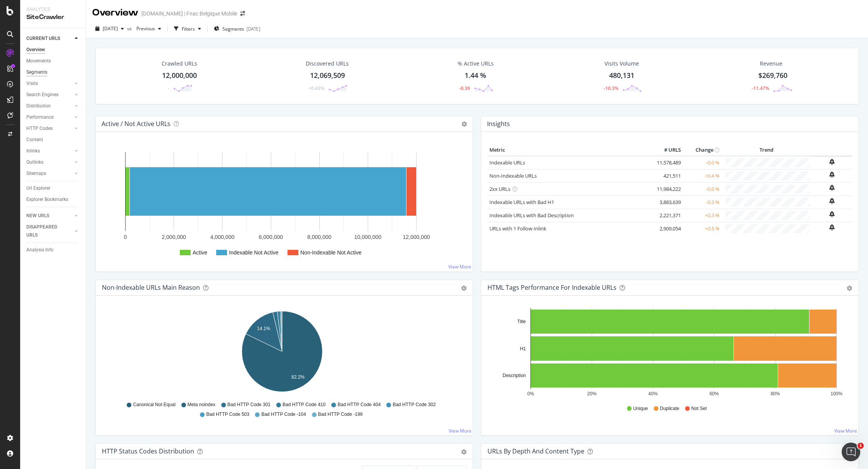 The width and height of the screenshot is (868, 469). I want to click on div: Crawled URLs, so click(180, 64).